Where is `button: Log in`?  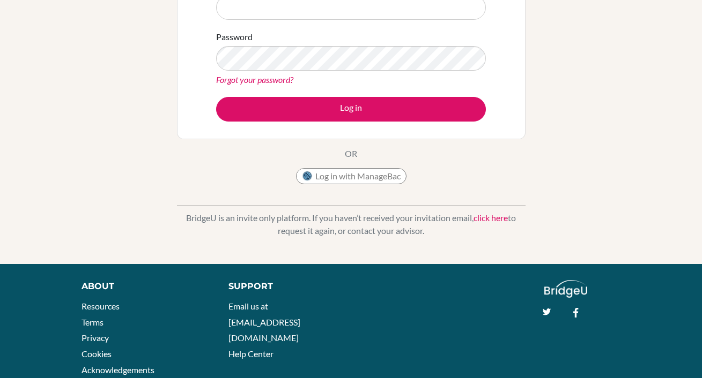
button: Log in is located at coordinates (351, 109).